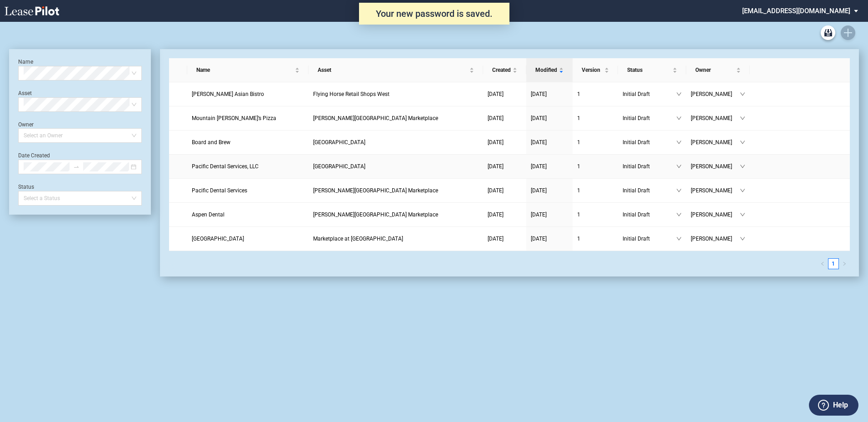  I want to click on span: Aspen Dental, so click(208, 215).